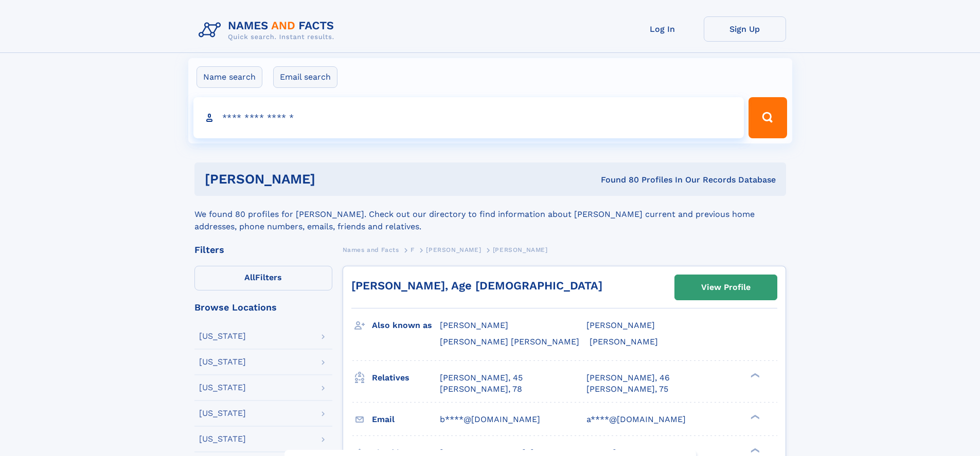 The image size is (980, 456). I want to click on a: Log In, so click(663, 29).